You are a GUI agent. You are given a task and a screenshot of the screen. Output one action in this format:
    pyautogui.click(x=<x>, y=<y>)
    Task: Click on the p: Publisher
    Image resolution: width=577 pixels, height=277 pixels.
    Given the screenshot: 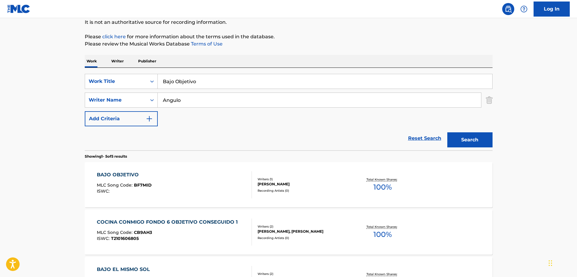 What is the action you would take?
    pyautogui.click(x=147, y=61)
    